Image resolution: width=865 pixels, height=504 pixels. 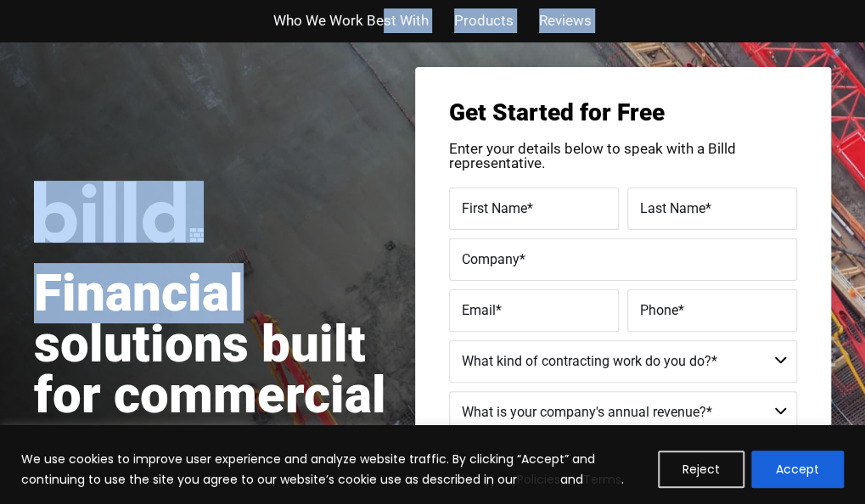 What do you see at coordinates (483, 21) in the screenshot?
I see `a: Products` at bounding box center [483, 21].